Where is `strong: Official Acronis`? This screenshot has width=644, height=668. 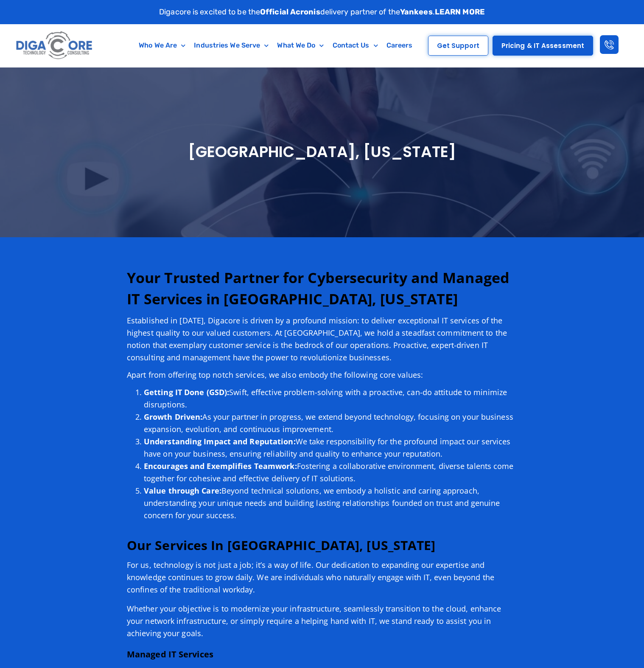
strong: Official Acronis is located at coordinates (290, 12).